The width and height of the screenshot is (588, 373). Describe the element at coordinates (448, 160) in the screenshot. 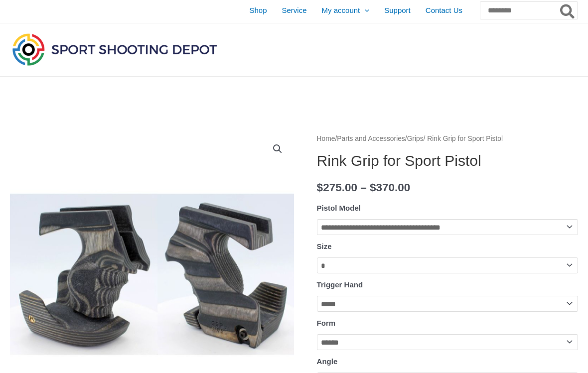

I see `h1: Rink Grip for Sport Pistol` at that location.